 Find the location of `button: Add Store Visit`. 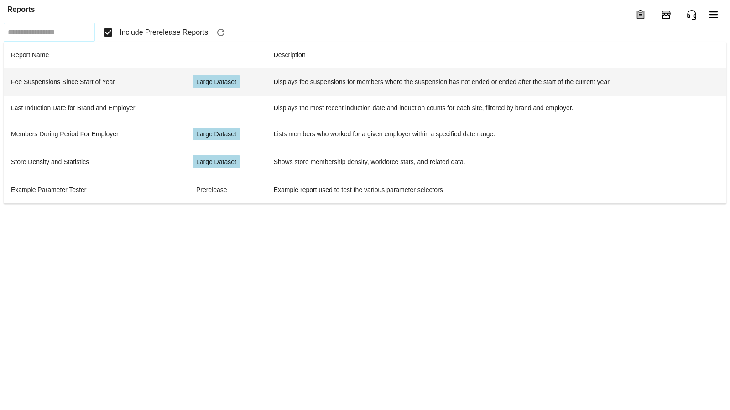

button: Add Store Visit is located at coordinates (667, 15).